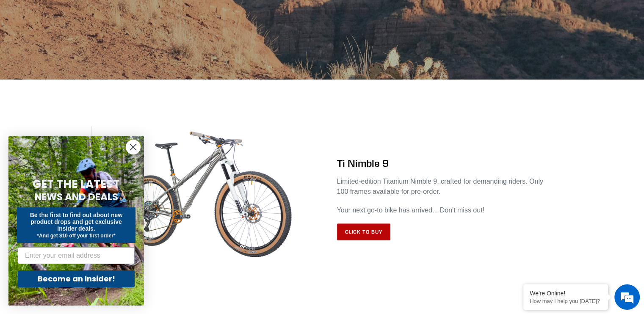 This screenshot has height=314, width=644. What do you see at coordinates (566, 301) in the screenshot?
I see `p: How may I help you today?` at bounding box center [566, 301].